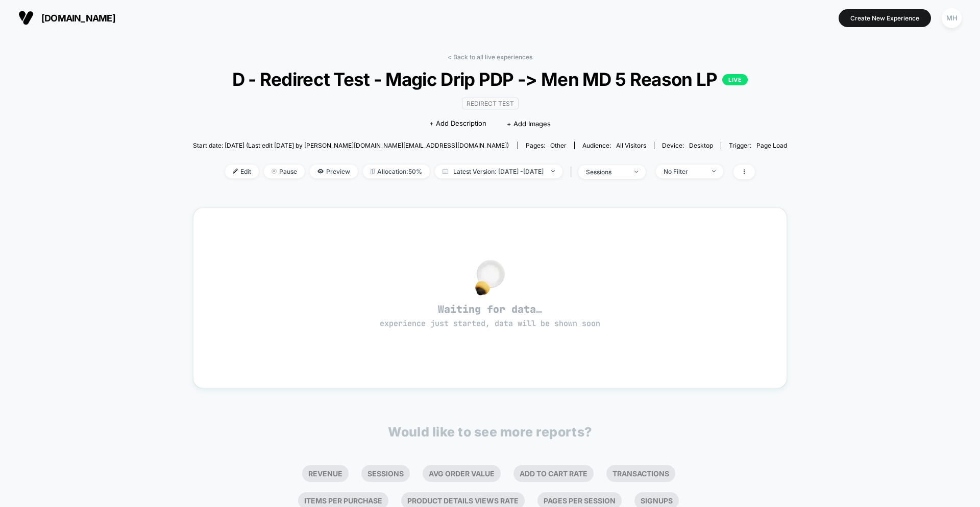 The image size is (980, 507). I want to click on img: no_data, so click(490, 278).